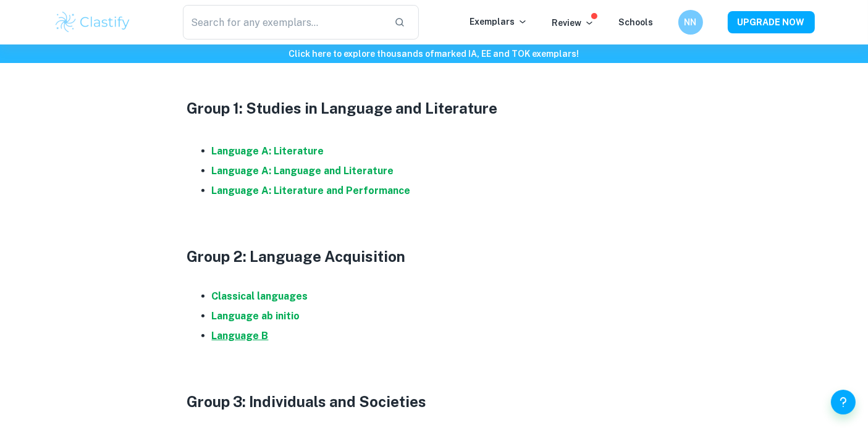 This screenshot has height=433, width=868. Describe the element at coordinates (260, 296) in the screenshot. I see `a: Classical languages` at that location.